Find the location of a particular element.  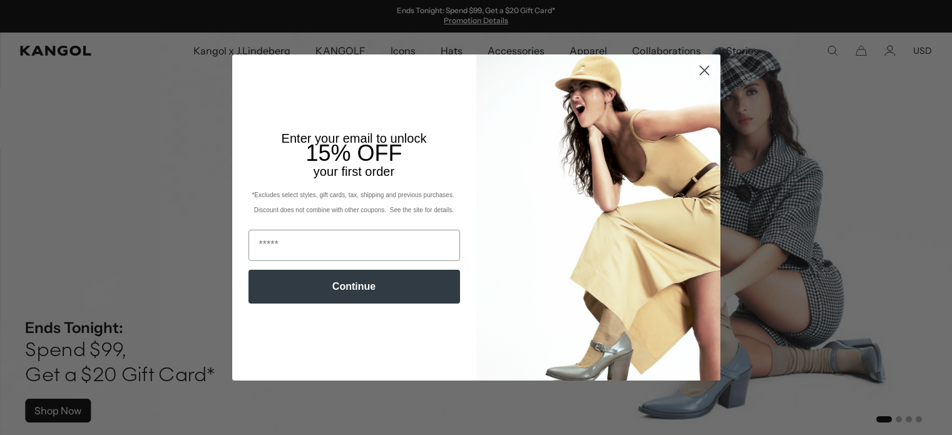

span: Enter your email to unlock is located at coordinates (354, 138).